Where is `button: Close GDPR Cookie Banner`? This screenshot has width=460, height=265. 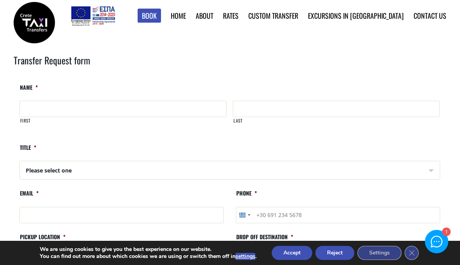
button: Close GDPR Cookie Banner is located at coordinates (411, 253).